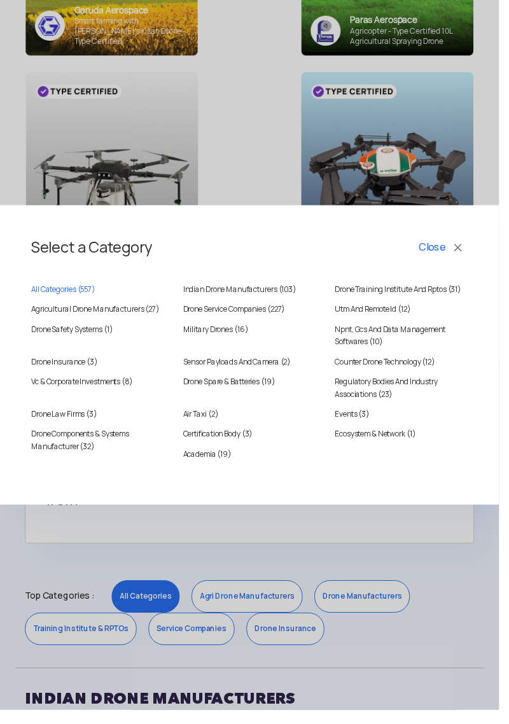 The image size is (509, 724). I want to click on a: Air Taxi (2), so click(254, 423).